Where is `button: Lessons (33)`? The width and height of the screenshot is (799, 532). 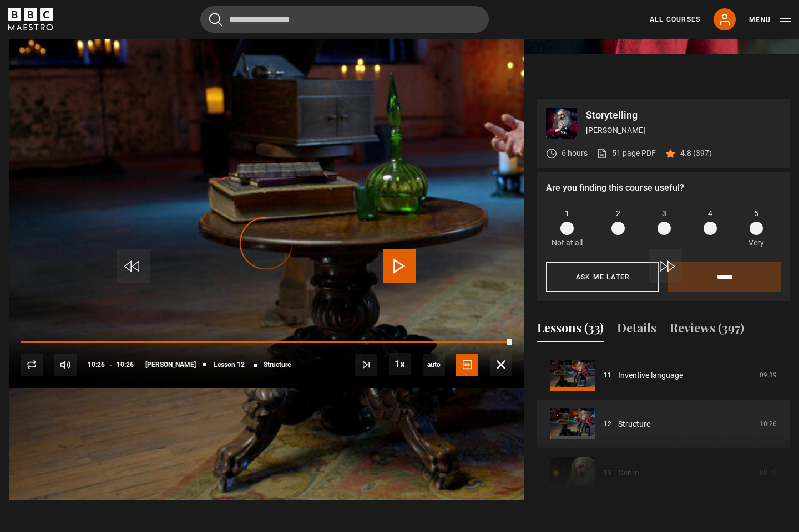
button: Lessons (33) is located at coordinates (571, 331).